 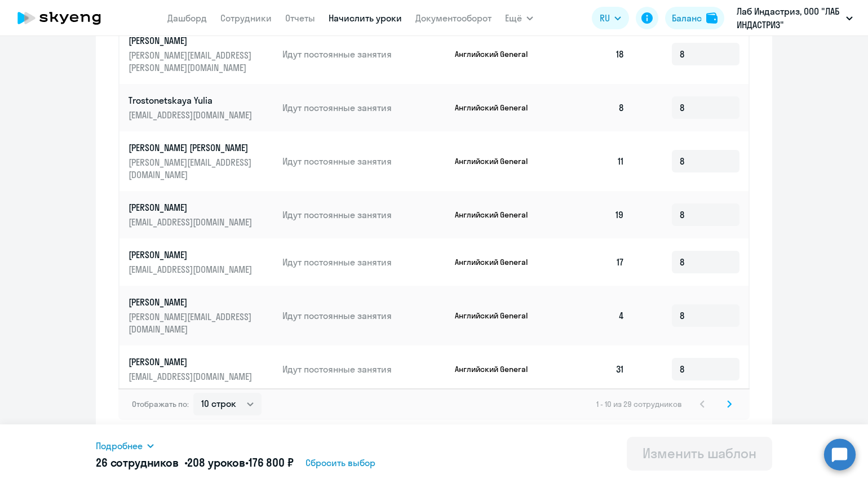 I want to click on span: Сбросить выбор, so click(x=340, y=463).